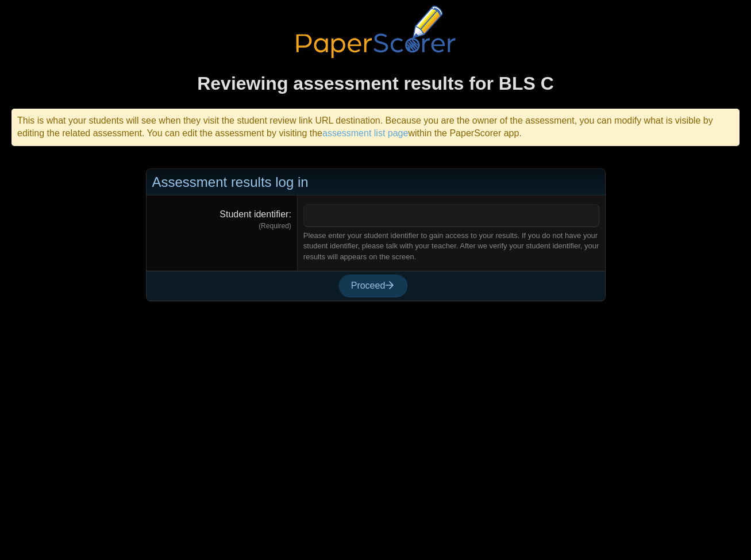 The width and height of the screenshot is (751, 560). What do you see at coordinates (222, 226) in the screenshot?
I see `dfn: (Required)` at bounding box center [222, 226].